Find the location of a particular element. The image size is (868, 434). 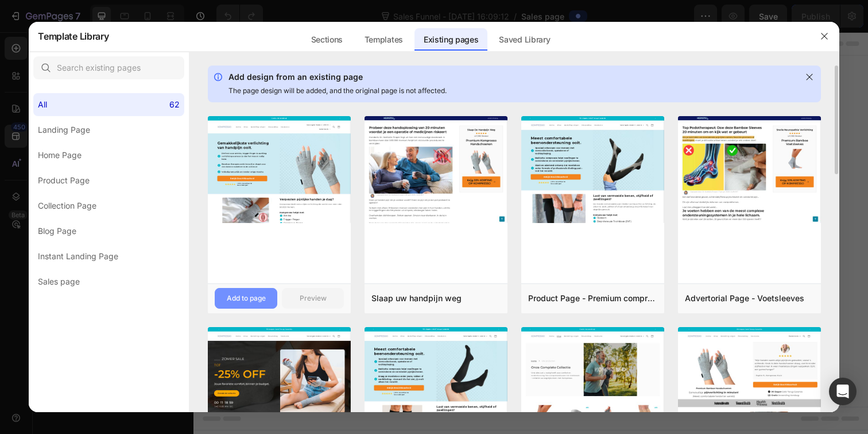

img: -pages-lander-handschoenen_portrait.jpg is located at coordinates (436, 169).